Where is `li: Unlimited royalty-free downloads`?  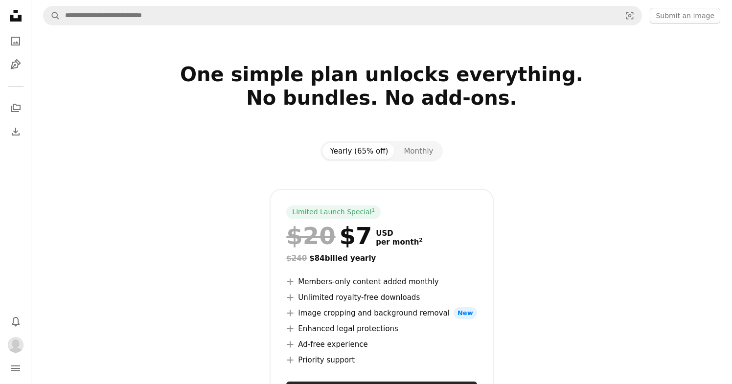 li: Unlimited royalty-free downloads is located at coordinates (381, 298).